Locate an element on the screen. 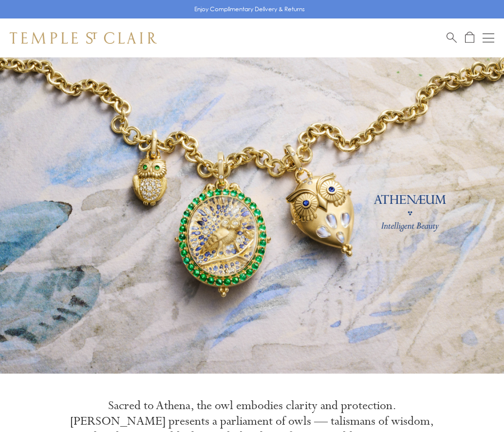  a: Open Shopping Bag is located at coordinates (470, 37).